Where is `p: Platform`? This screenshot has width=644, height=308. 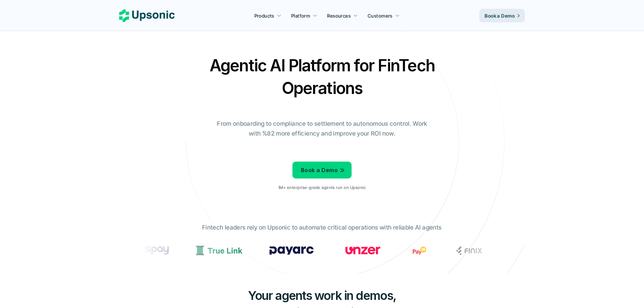
p: Platform is located at coordinates (301, 15).